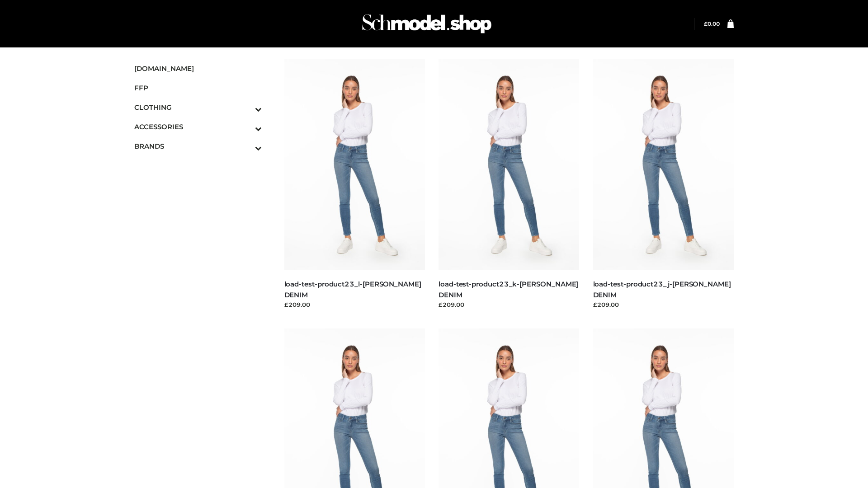  What do you see at coordinates (198, 107) in the screenshot?
I see `a: CLOTHINGToggle Submenu` at bounding box center [198, 107].